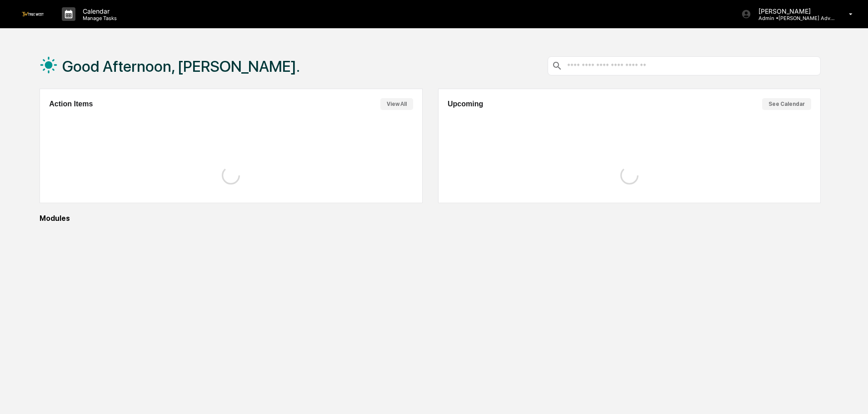  I want to click on a: View All, so click(397, 104).